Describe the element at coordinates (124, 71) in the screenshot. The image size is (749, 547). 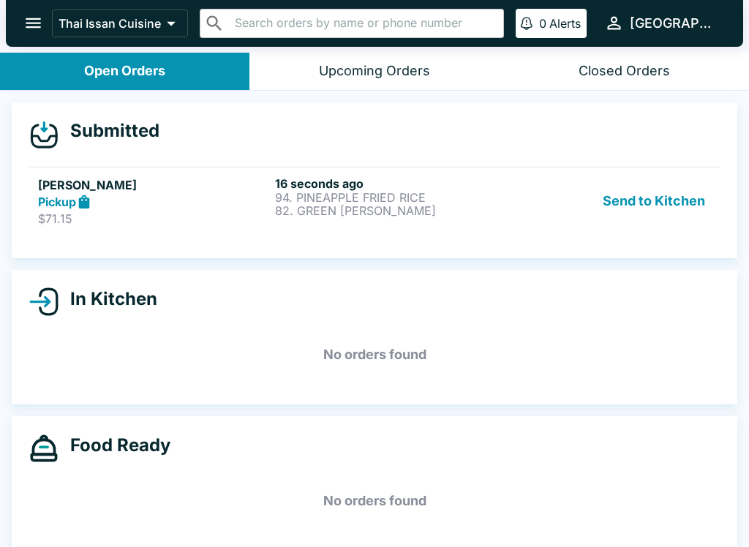
I see `div: Open Orders` at that location.